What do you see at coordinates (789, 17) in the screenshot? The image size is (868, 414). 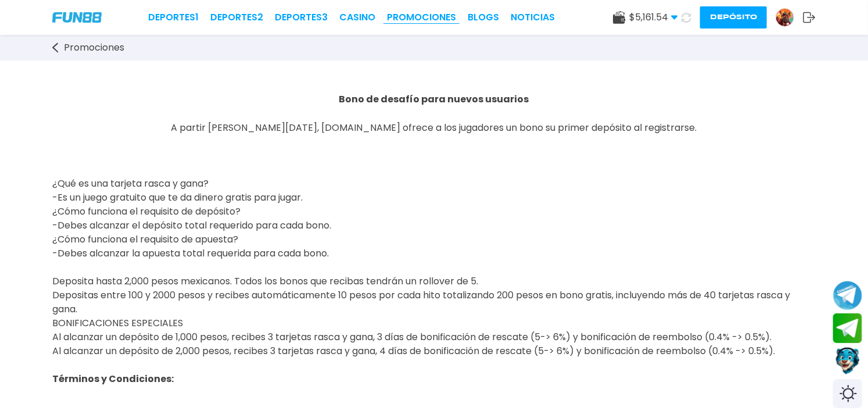 I see `a: Avatar` at bounding box center [789, 17].